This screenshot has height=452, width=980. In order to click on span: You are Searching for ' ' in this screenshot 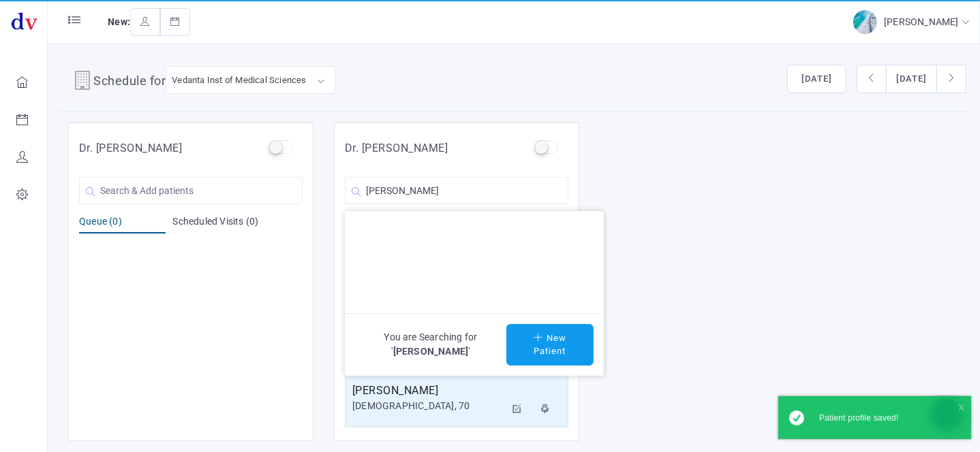, I will do `click(431, 345)`.